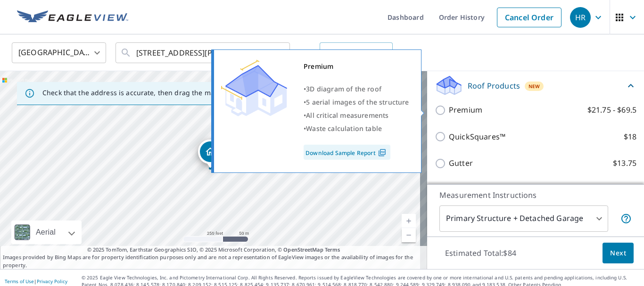  Describe the element at coordinates (346, 53) in the screenshot. I see `div: OR` at that location.